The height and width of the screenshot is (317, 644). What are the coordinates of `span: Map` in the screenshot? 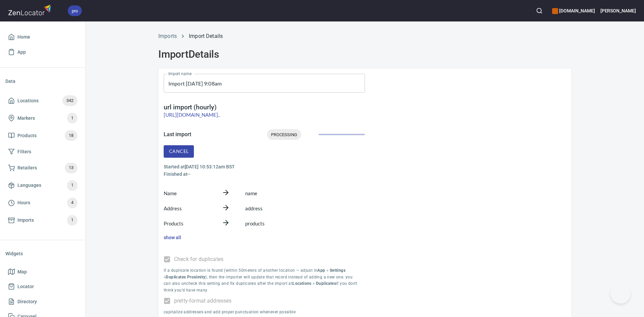 It's located at (22, 272).